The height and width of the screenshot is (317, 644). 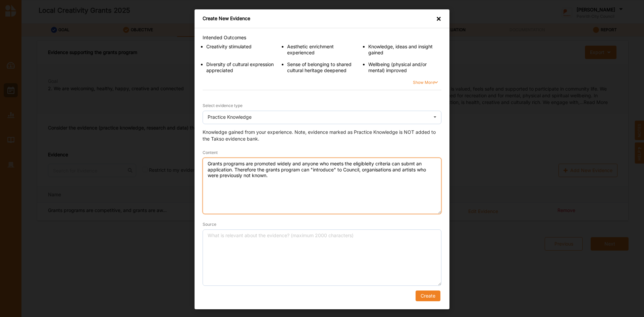 I want to click on span: Content, so click(x=210, y=153).